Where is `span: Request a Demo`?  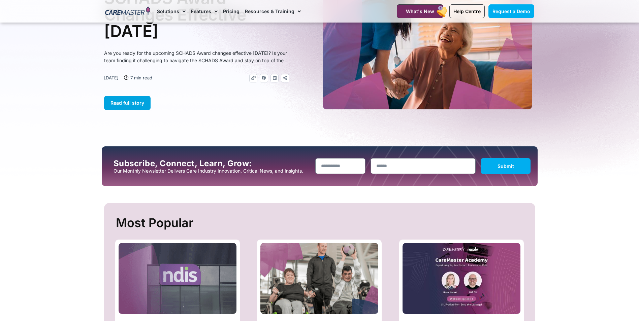
span: Request a Demo is located at coordinates (511, 11).